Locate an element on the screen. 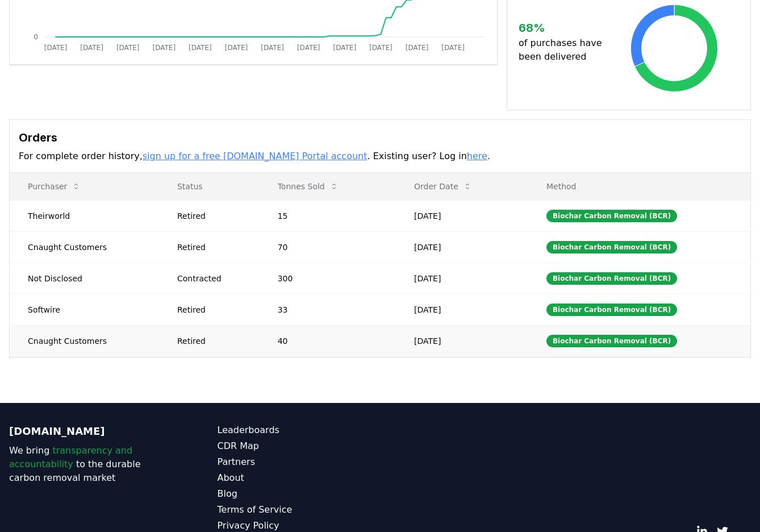  a: Partners is located at coordinates (299, 462).